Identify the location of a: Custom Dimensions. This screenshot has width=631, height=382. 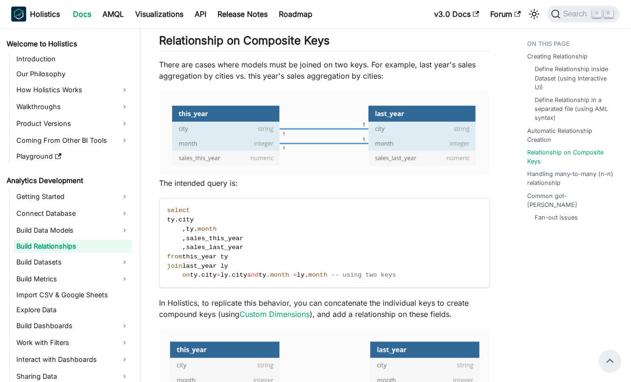
(275, 314).